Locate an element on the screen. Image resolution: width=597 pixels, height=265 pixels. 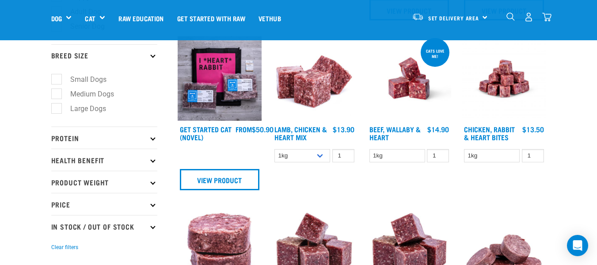
img: van-moving.png is located at coordinates (418, 17).